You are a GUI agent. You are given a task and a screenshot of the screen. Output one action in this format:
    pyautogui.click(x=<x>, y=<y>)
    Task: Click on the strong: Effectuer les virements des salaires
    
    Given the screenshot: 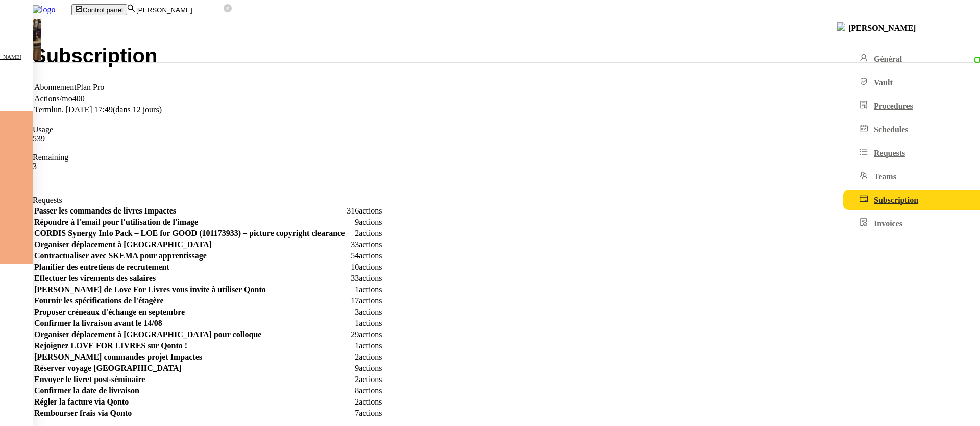 What is the action you would take?
    pyautogui.click(x=95, y=277)
    